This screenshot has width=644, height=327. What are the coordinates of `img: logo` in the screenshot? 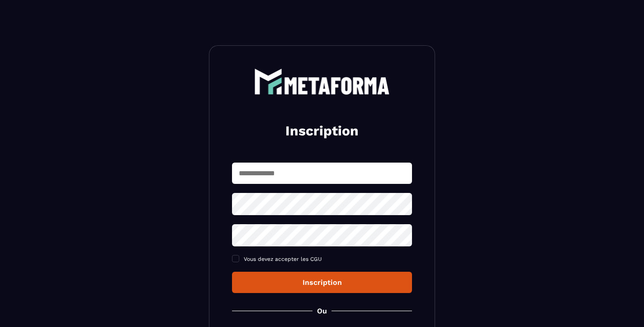 It's located at (322, 81).